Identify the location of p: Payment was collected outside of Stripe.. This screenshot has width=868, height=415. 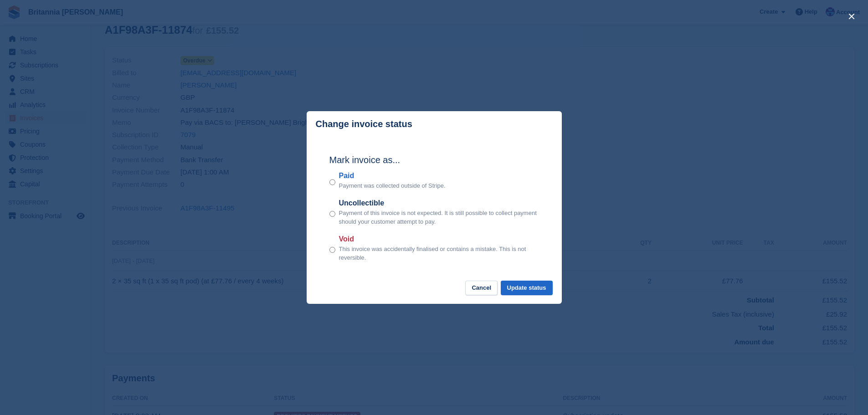
(393, 185).